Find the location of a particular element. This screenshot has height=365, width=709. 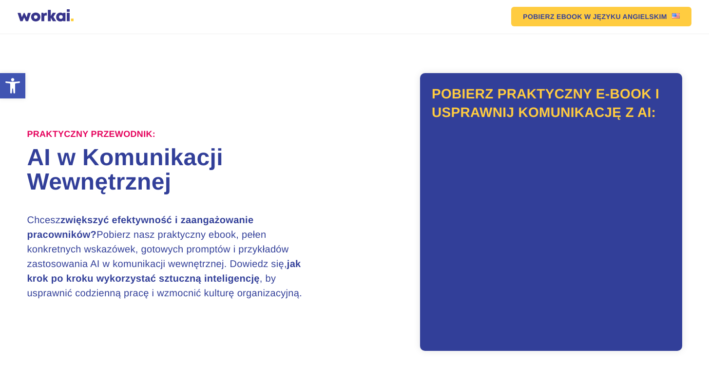

em: POBIERZ EBOOK is located at coordinates (553, 17).